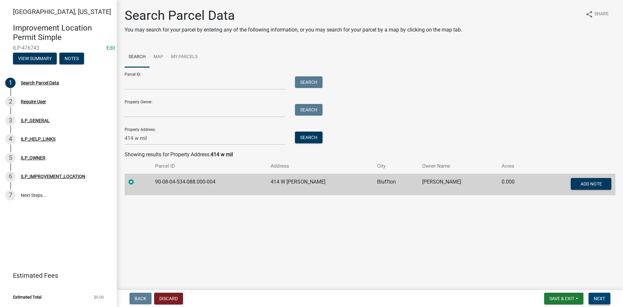 The width and height of the screenshot is (623, 307). I want to click on span: Next, so click(600, 298).